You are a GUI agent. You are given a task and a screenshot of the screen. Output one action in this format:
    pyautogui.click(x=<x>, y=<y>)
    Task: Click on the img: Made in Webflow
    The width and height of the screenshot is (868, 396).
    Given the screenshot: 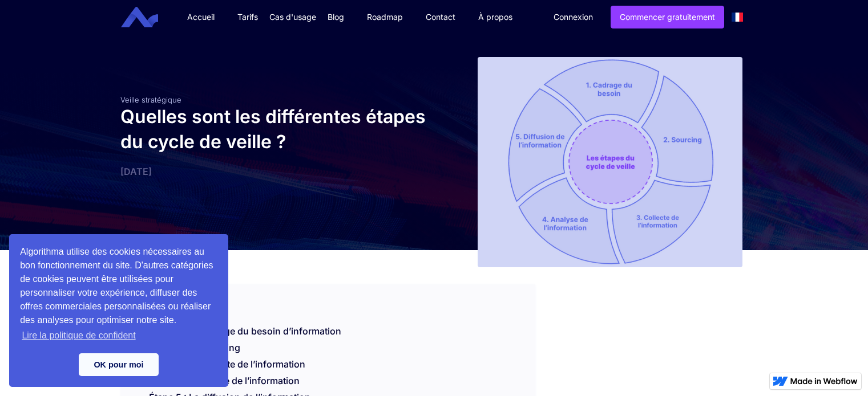 What is the action you would take?
    pyautogui.click(x=824, y=381)
    